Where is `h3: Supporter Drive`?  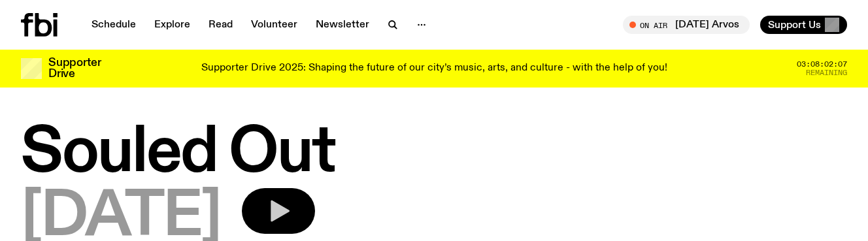 h3: Supporter Drive is located at coordinates (75, 69).